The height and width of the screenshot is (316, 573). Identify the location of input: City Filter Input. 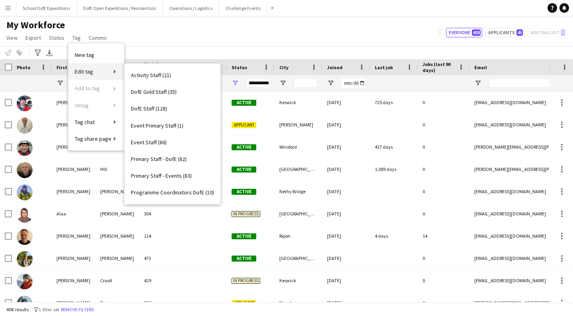
(305, 83).